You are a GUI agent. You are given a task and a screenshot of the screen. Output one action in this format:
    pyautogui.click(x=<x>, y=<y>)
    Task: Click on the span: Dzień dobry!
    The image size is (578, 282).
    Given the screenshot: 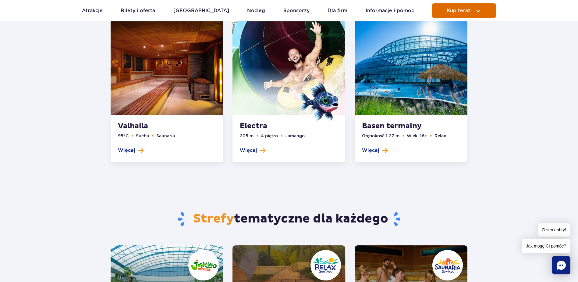 What is the action you would take?
    pyautogui.click(x=554, y=229)
    